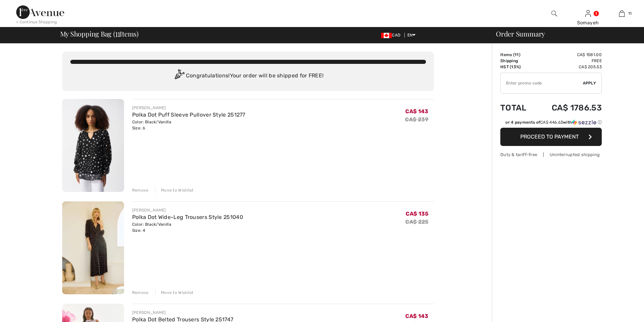  Describe the element at coordinates (188, 217) in the screenshot. I see `a: Polka Dot Wide-Leg Trousers Style 251040` at that location.